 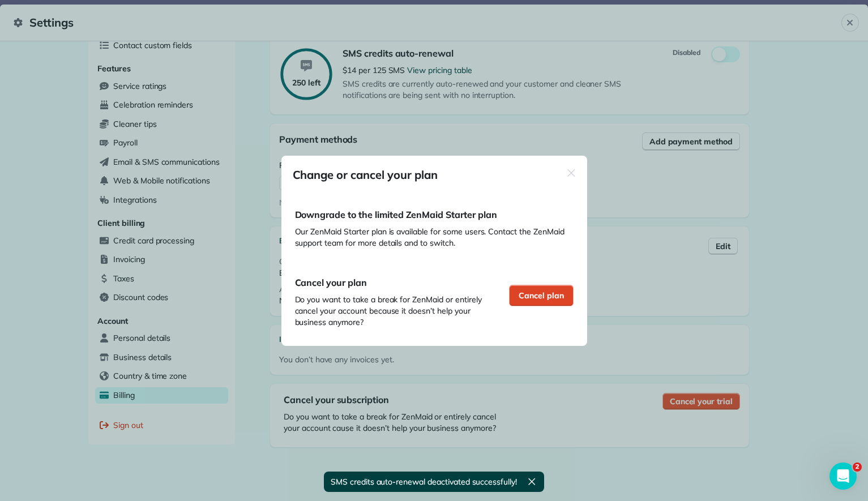 I want to click on h1: Change or cancel your plan, so click(x=365, y=175).